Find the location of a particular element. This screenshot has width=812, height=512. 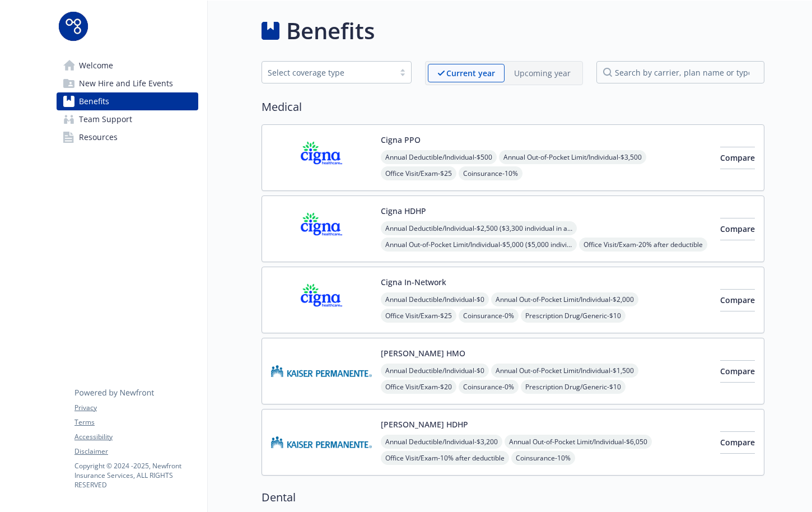

a: Team Support is located at coordinates (127, 119).